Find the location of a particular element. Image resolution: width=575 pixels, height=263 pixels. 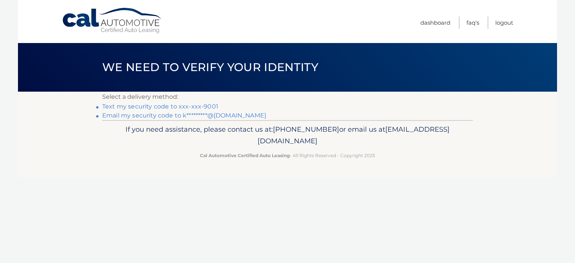

a: Cal Automotive is located at coordinates (112, 21).